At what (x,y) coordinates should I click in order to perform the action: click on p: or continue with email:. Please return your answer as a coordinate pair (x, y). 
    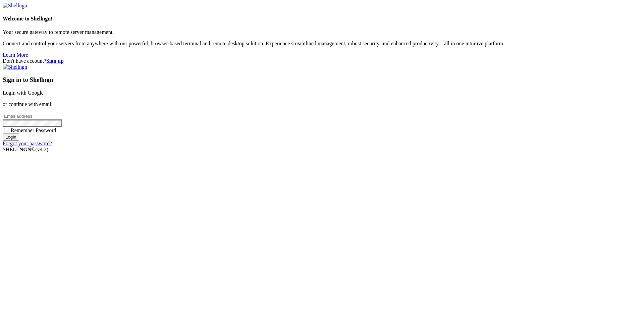
    Looking at the image, I should click on (322, 104).